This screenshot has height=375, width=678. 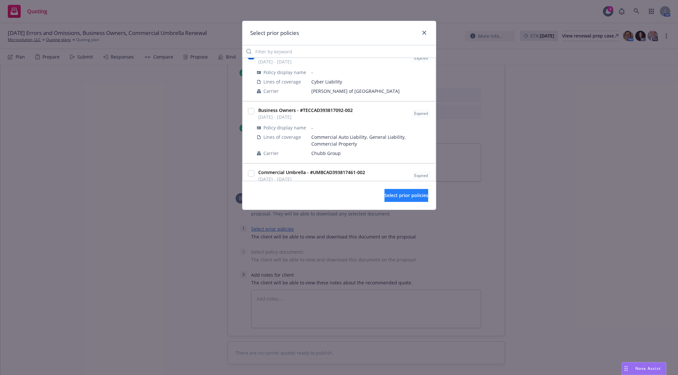 I want to click on h1: Select prior policies, so click(x=275, y=33).